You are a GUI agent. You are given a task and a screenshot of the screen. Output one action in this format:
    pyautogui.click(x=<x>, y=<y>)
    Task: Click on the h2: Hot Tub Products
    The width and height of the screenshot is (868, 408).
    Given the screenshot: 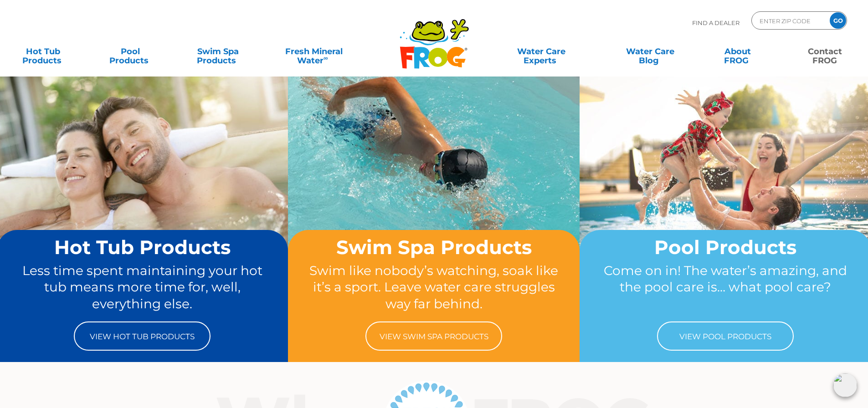 What is the action you would take?
    pyautogui.click(x=143, y=247)
    